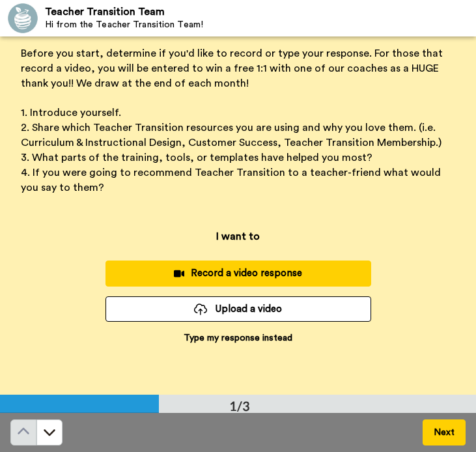 Image resolution: width=476 pixels, height=452 pixels. Describe the element at coordinates (71, 113) in the screenshot. I see `span: 1. Introduce yourself.` at that location.